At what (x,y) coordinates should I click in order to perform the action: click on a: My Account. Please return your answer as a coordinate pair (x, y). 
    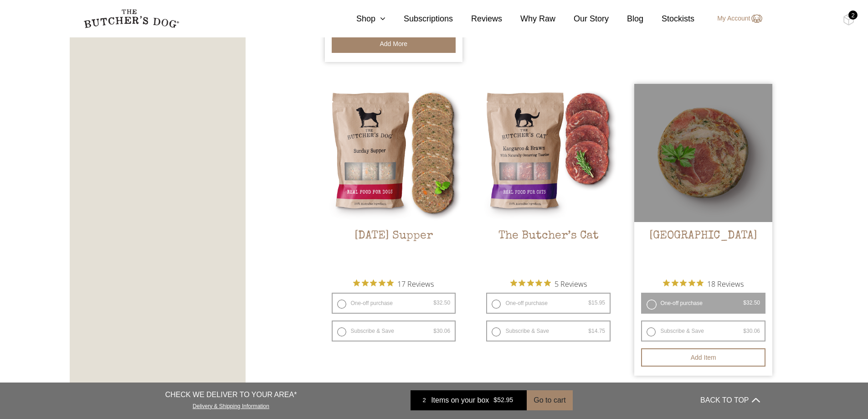
    Looking at the image, I should click on (734, 19).